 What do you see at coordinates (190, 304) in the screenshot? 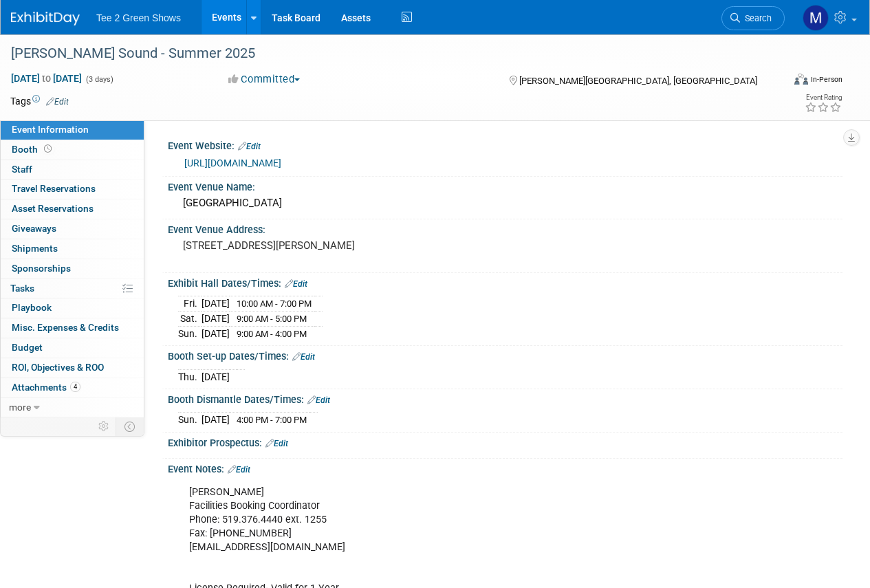
I see `td: Fri.` at bounding box center [190, 304].